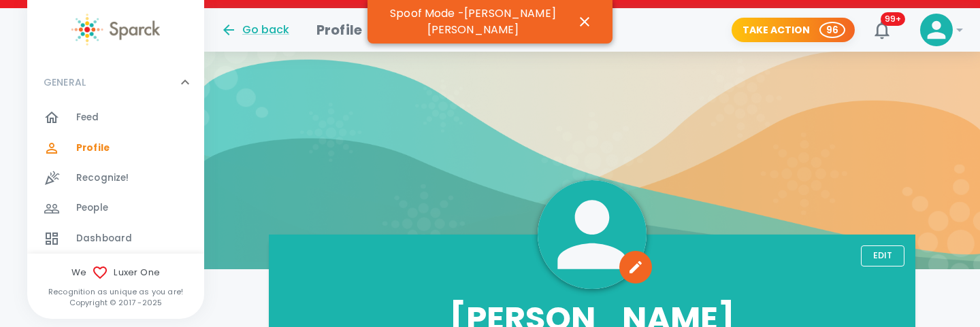 The width and height of the screenshot is (980, 327). What do you see at coordinates (893, 19) in the screenshot?
I see `span: 99+` at bounding box center [893, 19].